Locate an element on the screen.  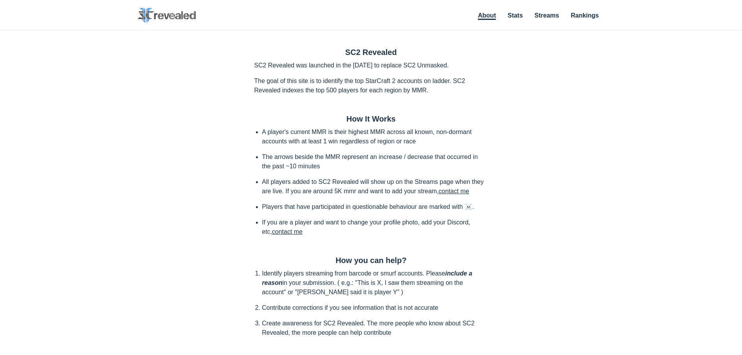
li: Create awareness for SC2 Revealed. The more people who know about SC2 Revealed, the more people c... is located at coordinates (375, 328).